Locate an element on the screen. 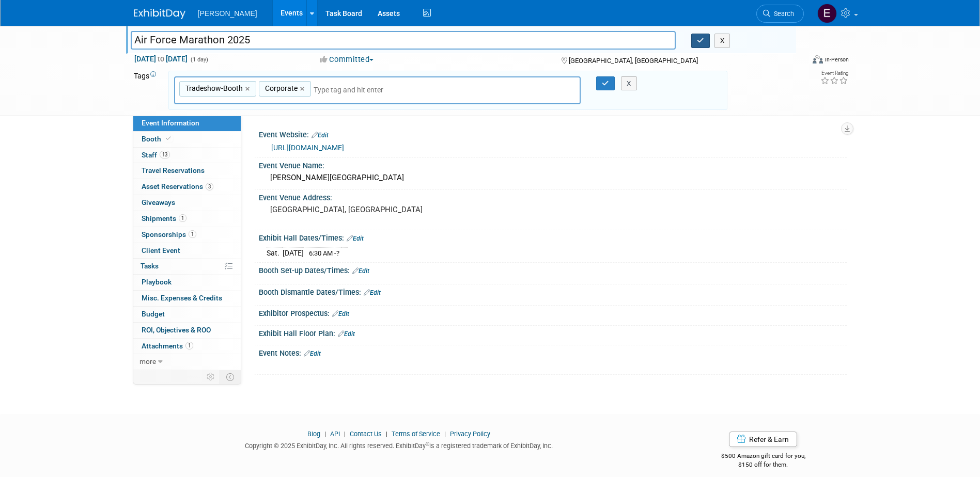 This screenshot has height=477, width=980. a: Budget is located at coordinates (187, 314).